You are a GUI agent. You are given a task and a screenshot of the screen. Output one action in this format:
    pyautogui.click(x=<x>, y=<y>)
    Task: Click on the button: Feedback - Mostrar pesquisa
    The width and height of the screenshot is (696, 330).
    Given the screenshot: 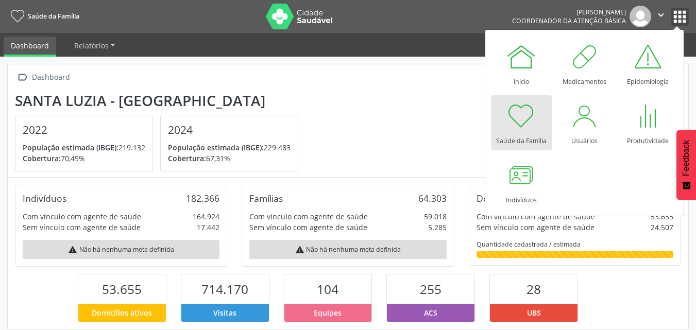 What is the action you would take?
    pyautogui.click(x=686, y=165)
    